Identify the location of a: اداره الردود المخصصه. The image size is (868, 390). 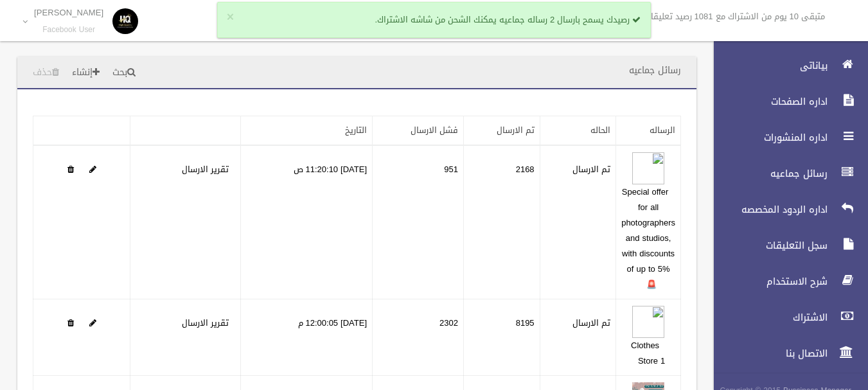
(785, 209).